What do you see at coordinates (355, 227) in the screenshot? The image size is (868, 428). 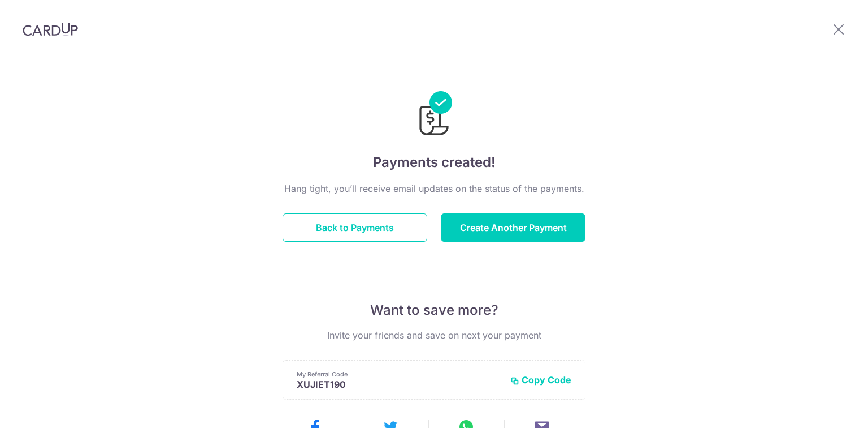 I see `button: Back to Payments` at bounding box center [355, 227].